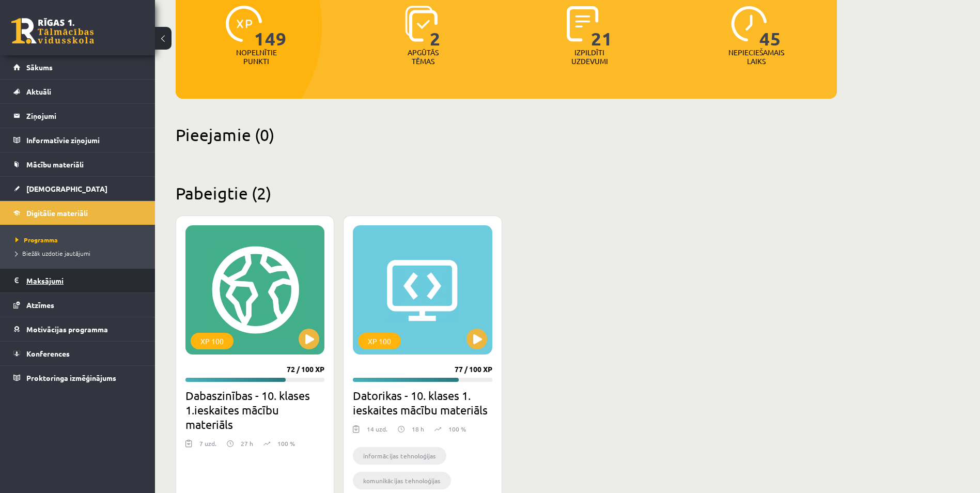 This screenshot has height=493, width=980. Describe the element at coordinates (749, 24) in the screenshot. I see `img: icon-clock-7be60019b62300814b6bd22b8e044499b485619524d84068768e800edab66f18.svg` at that location.